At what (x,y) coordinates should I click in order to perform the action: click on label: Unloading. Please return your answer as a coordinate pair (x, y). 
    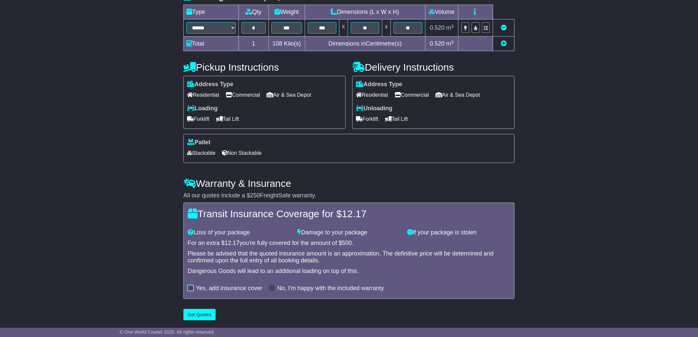
    Looking at the image, I should click on (374, 108).